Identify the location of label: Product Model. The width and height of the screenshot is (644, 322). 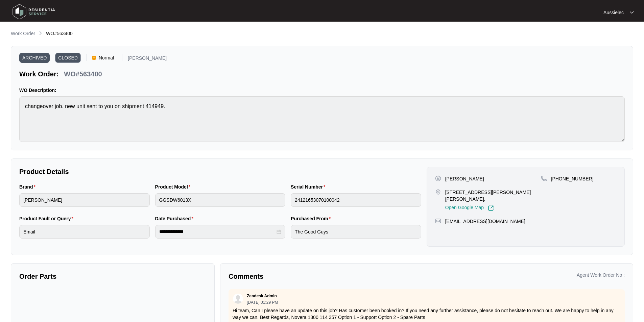
(174, 187).